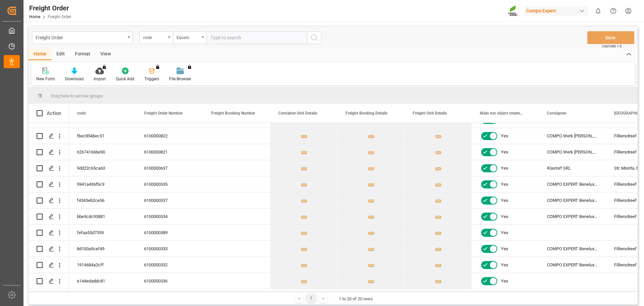 This screenshot has width=644, height=306. I want to click on div: View, so click(105, 54).